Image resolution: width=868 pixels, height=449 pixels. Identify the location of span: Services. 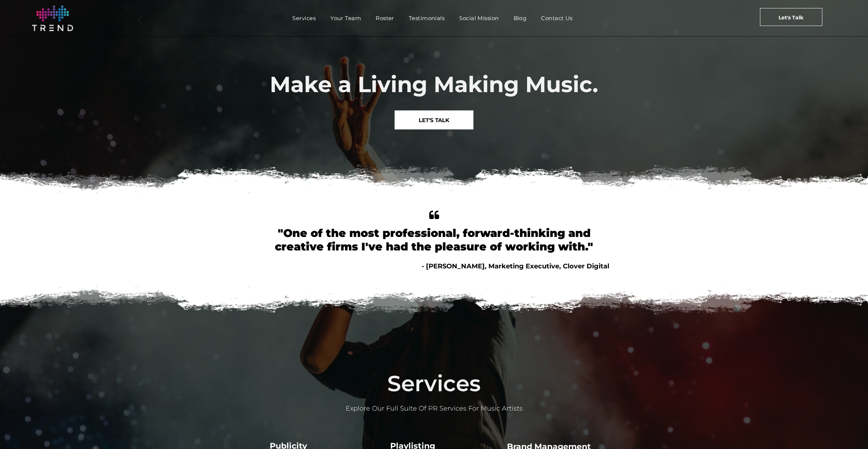
(434, 383).